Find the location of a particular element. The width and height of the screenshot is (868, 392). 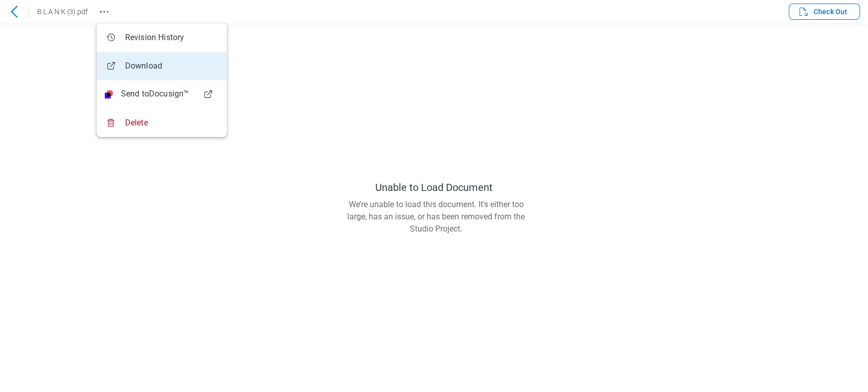

div: Unable to Load Document is located at coordinates (434, 188).